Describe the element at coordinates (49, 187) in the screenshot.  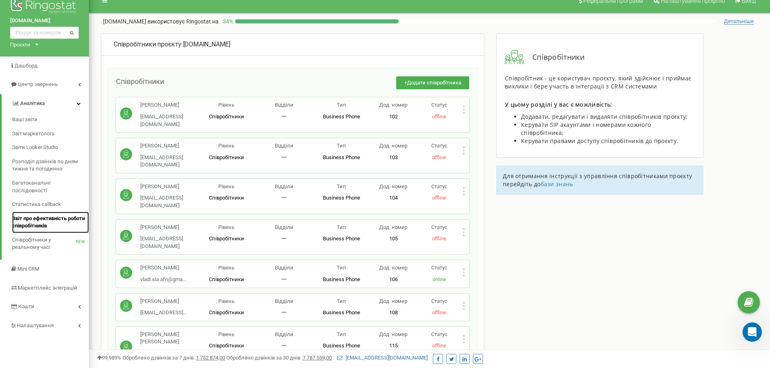
I see `span: Багатоканальні послідовності` at that location.